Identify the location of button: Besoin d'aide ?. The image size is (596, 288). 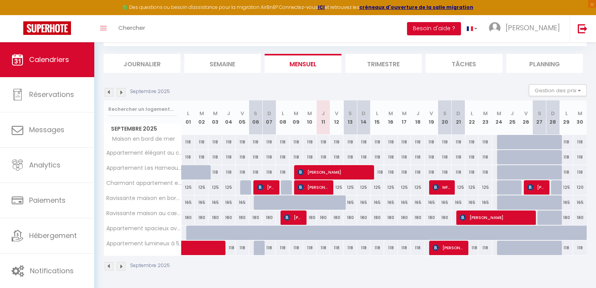
(433, 29).